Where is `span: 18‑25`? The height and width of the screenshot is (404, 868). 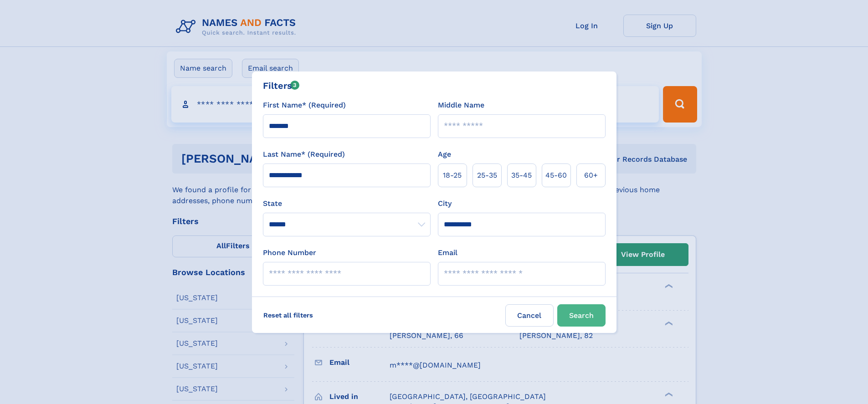
span: 18‑25 is located at coordinates (452, 176).